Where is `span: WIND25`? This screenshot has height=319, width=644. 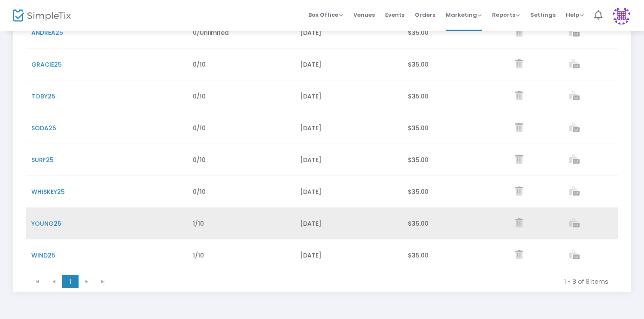
span: WIND25 is located at coordinates (43, 255).